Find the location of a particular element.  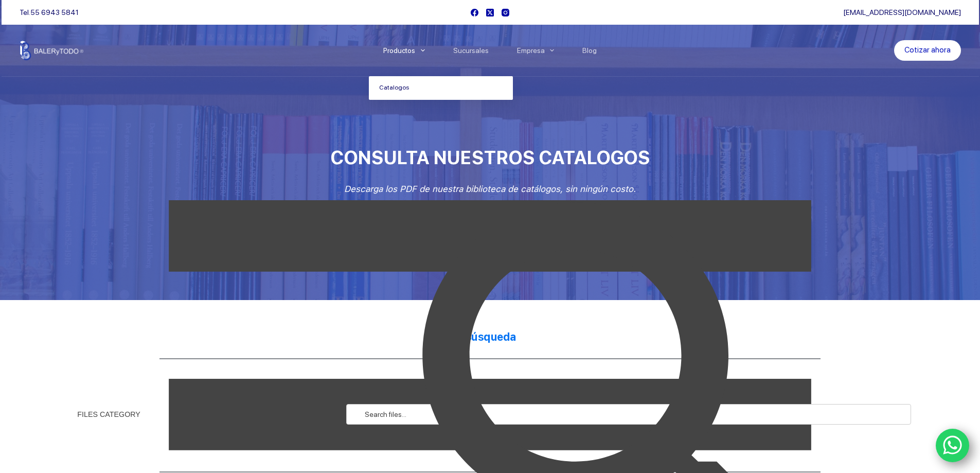

a: Catalogos is located at coordinates (441, 88).